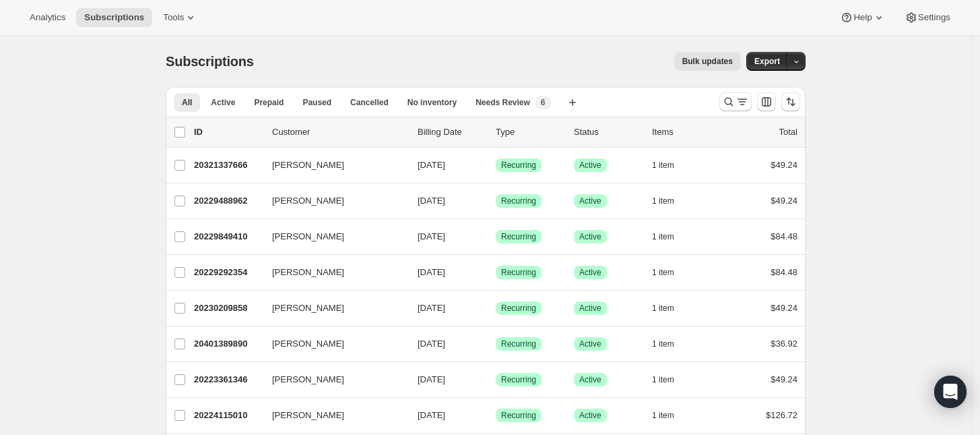  I want to click on p: 20321337666, so click(227, 165).